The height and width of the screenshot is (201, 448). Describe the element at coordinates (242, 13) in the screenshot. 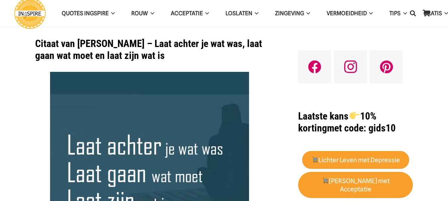

I see `a: LoslatenLoslaten Menu` at that location.